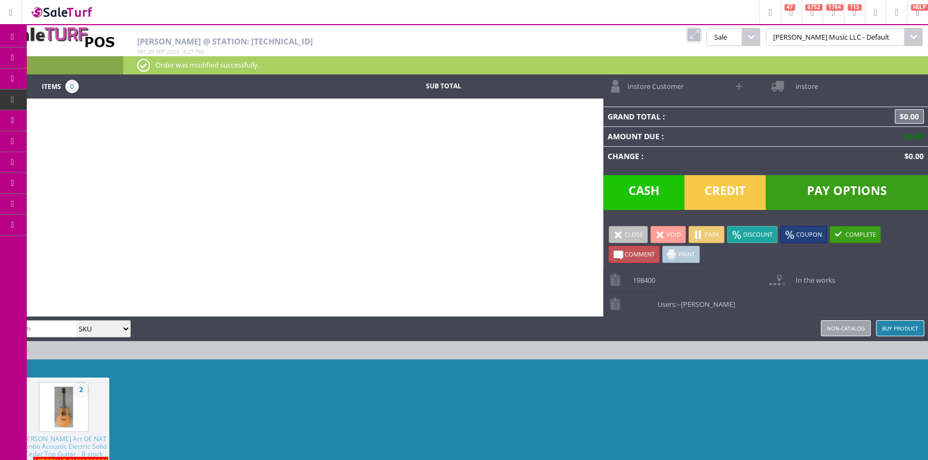 Image resolution: width=928 pixels, height=460 pixels. Describe the element at coordinates (846, 329) in the screenshot. I see `a: Non-catalog` at that location.